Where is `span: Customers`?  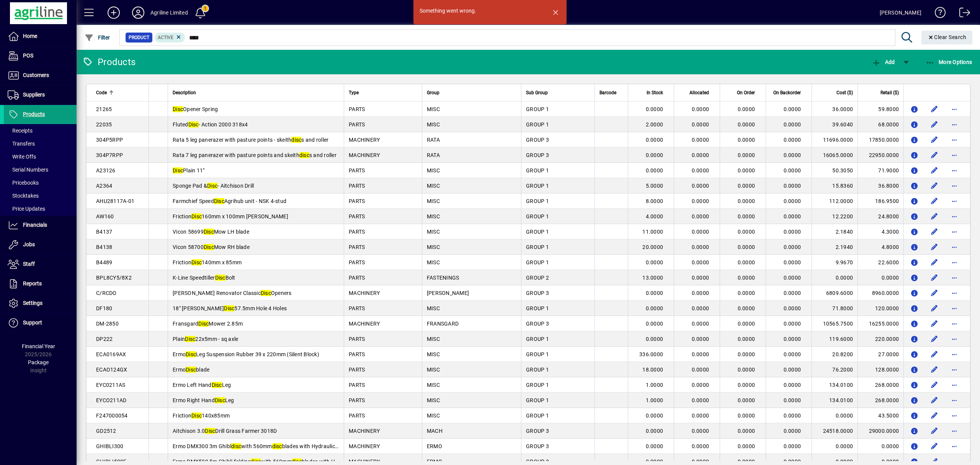
span: Customers is located at coordinates (36, 75).